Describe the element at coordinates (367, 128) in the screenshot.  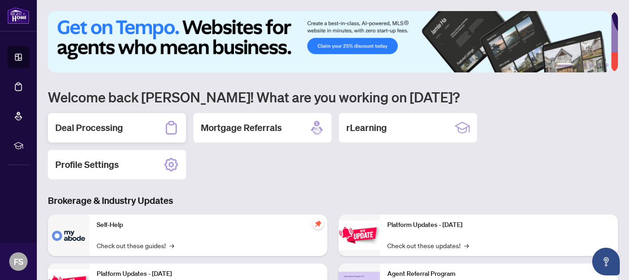
I see `h2: rLearning` at that location.